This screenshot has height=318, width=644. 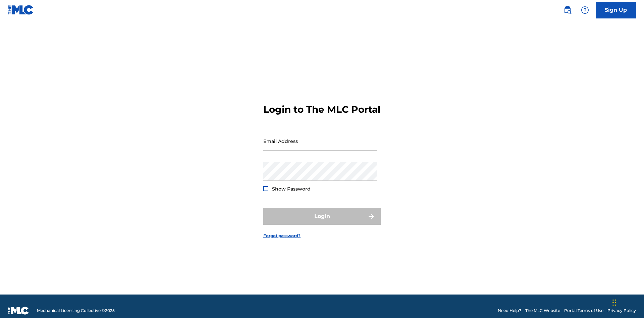 What do you see at coordinates (584, 311) in the screenshot?
I see `a: Portal Terms of Use` at bounding box center [584, 311].